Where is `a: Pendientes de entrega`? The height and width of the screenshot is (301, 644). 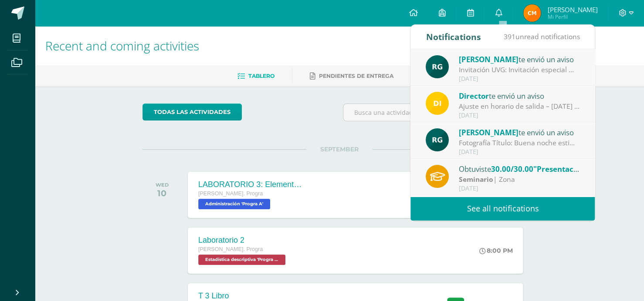 a: Pendientes de entrega is located at coordinates (351, 76).